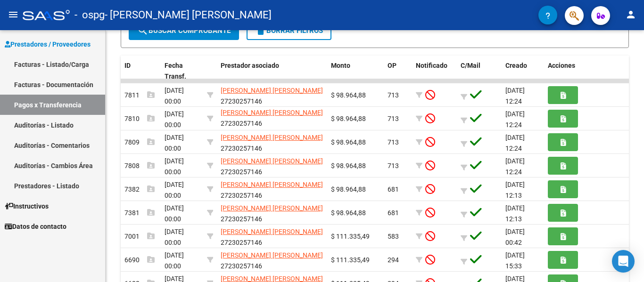  What do you see at coordinates (392, 65) in the screenshot?
I see `span: OP` at bounding box center [392, 65].